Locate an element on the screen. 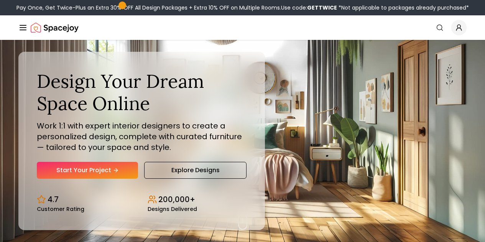 Image resolution: width=485 pixels, height=242 pixels. a: Start Your Project is located at coordinates (87, 170).